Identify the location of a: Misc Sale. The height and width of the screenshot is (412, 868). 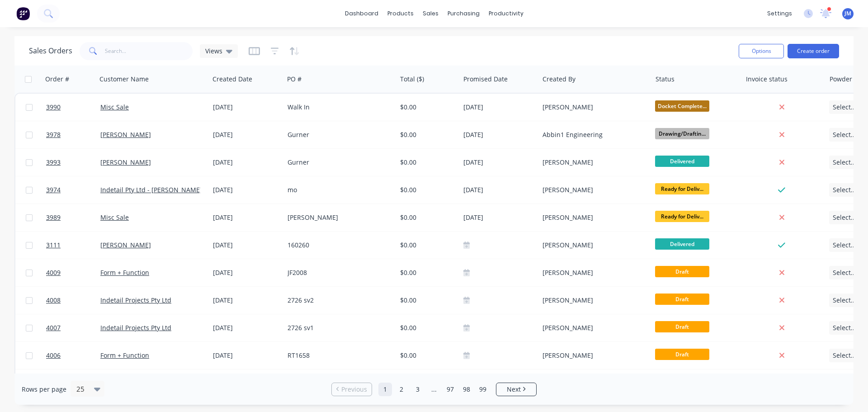
(115, 107).